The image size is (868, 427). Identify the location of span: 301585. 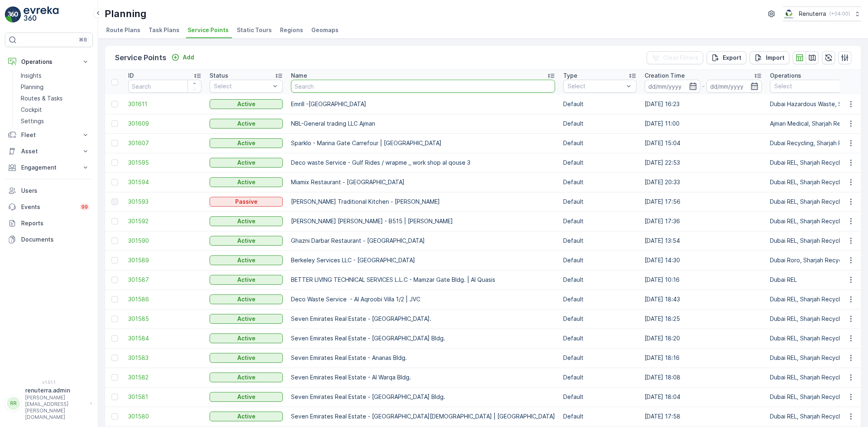
(165, 319).